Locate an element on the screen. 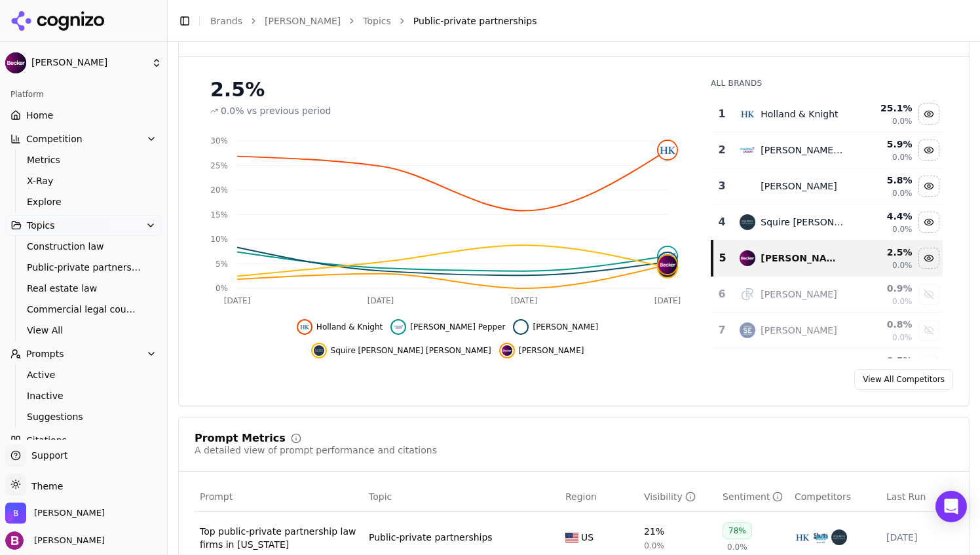  a: Active is located at coordinates (84, 375).